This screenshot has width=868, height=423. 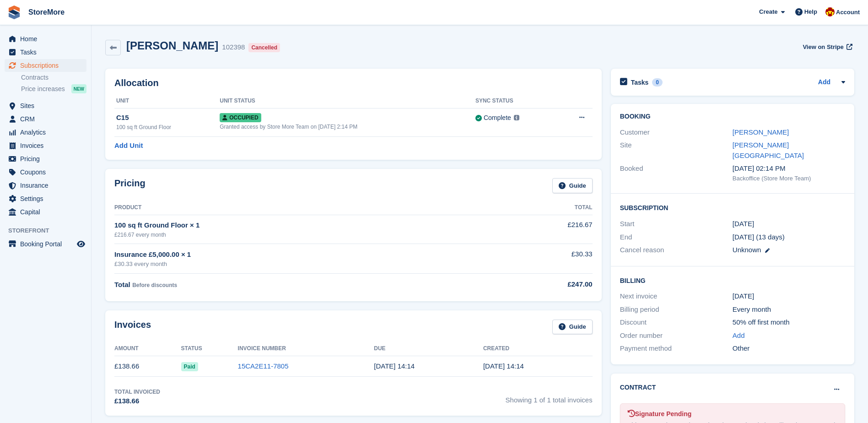 I want to click on span: Before discounts, so click(x=155, y=285).